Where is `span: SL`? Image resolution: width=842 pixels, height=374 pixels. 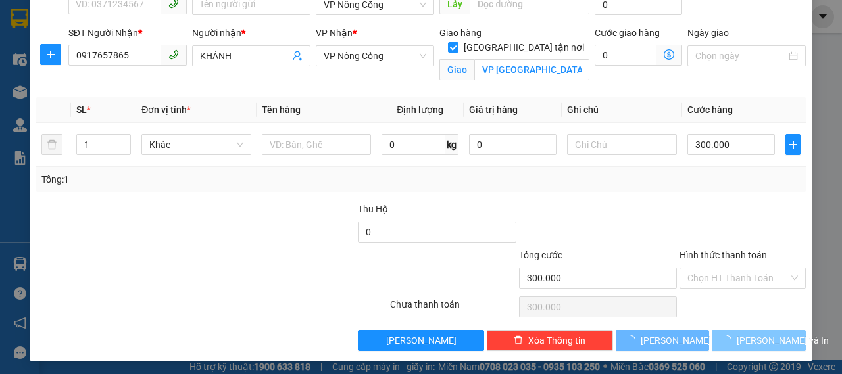
span: SL is located at coordinates (82, 110).